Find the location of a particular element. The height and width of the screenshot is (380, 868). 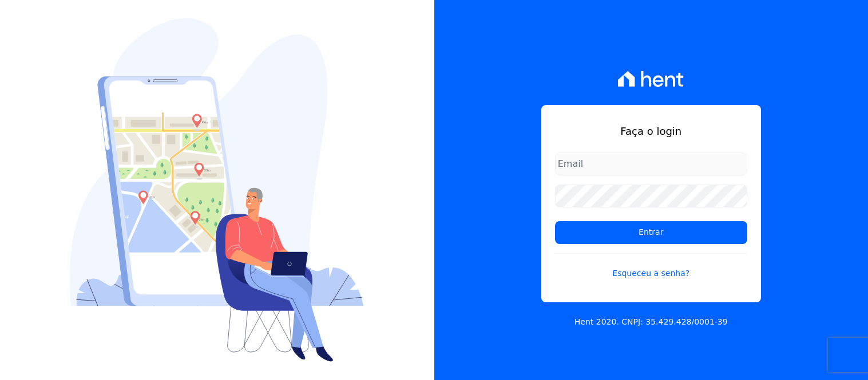

img: Login is located at coordinates (217, 190).